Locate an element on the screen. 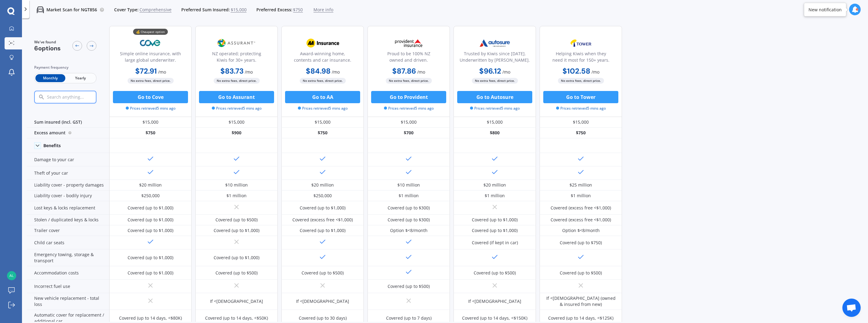  div: Lost keys & locks replacement is located at coordinates (69, 208).